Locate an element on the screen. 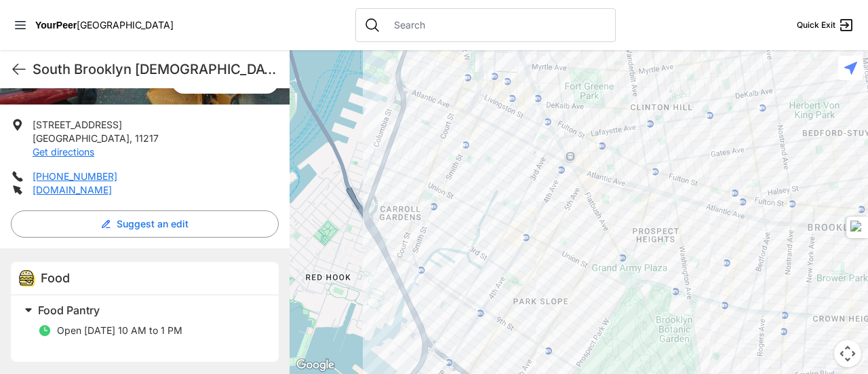 The image size is (868, 374). span: Suggest an edit is located at coordinates (153, 224).